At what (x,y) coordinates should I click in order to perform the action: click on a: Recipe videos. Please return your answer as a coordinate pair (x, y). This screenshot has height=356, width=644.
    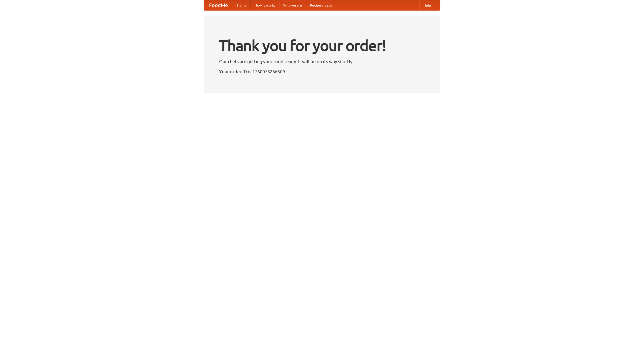
    Looking at the image, I should click on (321, 5).